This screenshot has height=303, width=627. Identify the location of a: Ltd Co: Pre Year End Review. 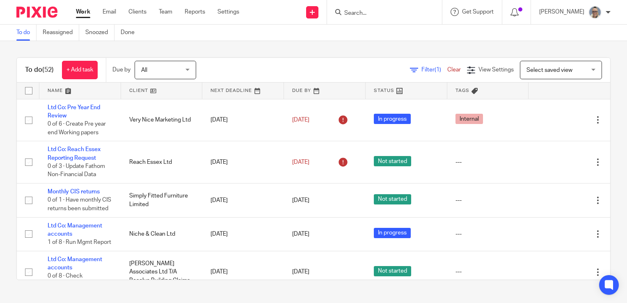
(74, 112).